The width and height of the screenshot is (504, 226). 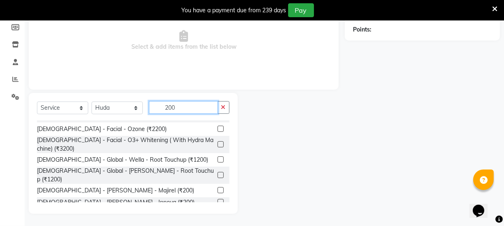 I want to click on div: Points:, so click(x=362, y=30).